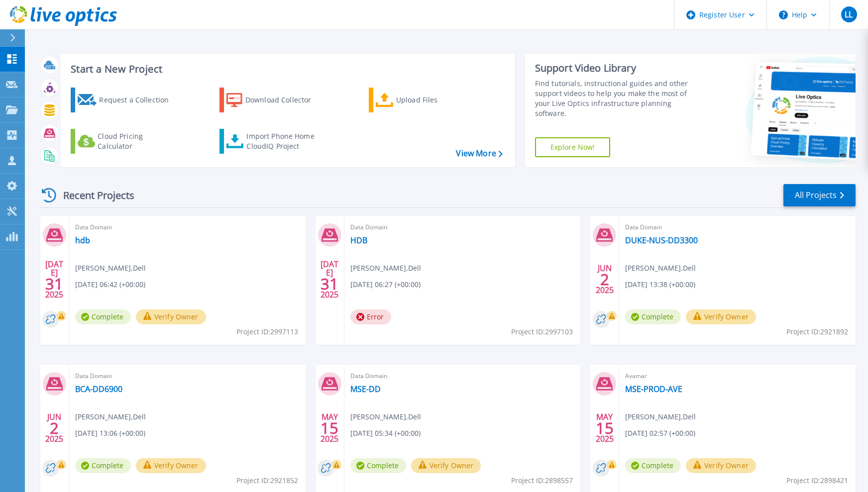 The image size is (868, 492). What do you see at coordinates (98, 389) in the screenshot?
I see `a: BCA-DD6900` at bounding box center [98, 389].